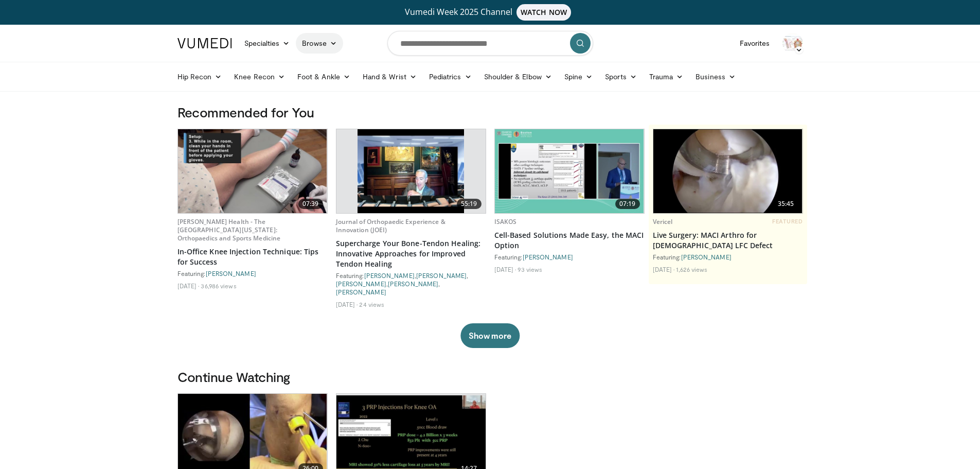  What do you see at coordinates (490, 43) in the screenshot?
I see `input: Search topics, interventions` at bounding box center [490, 43].